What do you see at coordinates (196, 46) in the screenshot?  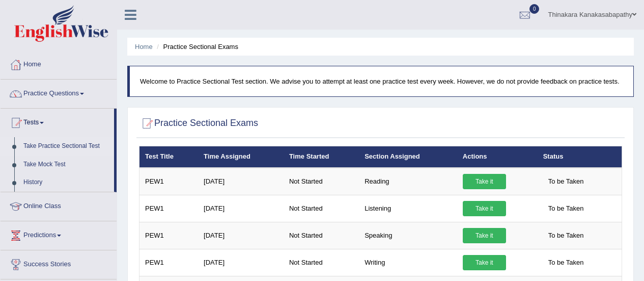 I see `li: Practice Sectional Exams` at bounding box center [196, 46].